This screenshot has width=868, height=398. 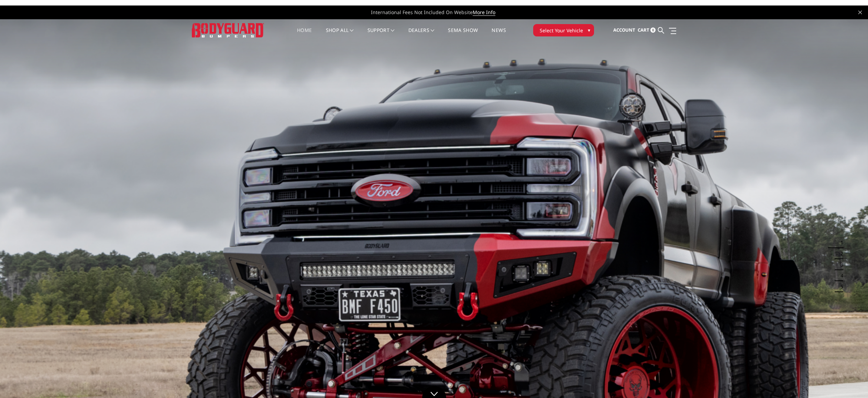 I want to click on span: 0, so click(x=653, y=30).